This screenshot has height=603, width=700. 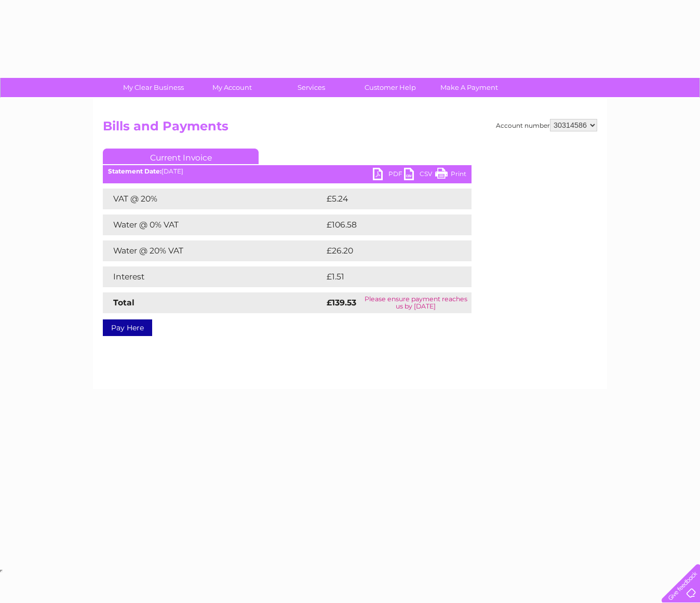 I want to click on td: £106.58, so click(x=389, y=225).